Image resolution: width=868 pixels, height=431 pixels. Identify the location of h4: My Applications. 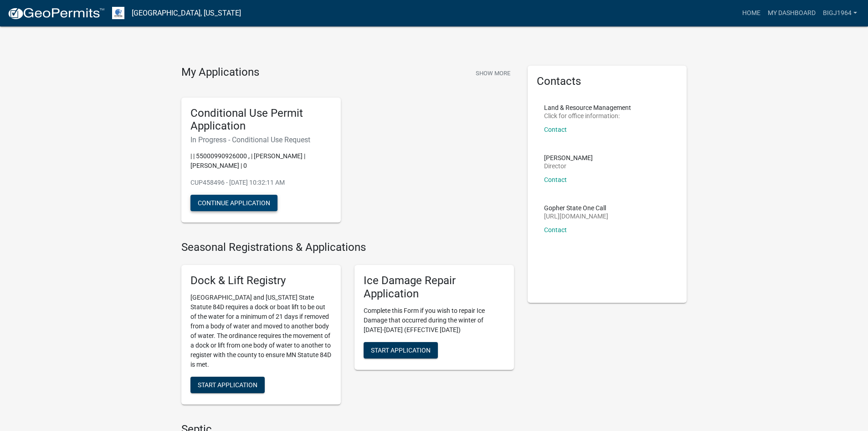
(220, 73).